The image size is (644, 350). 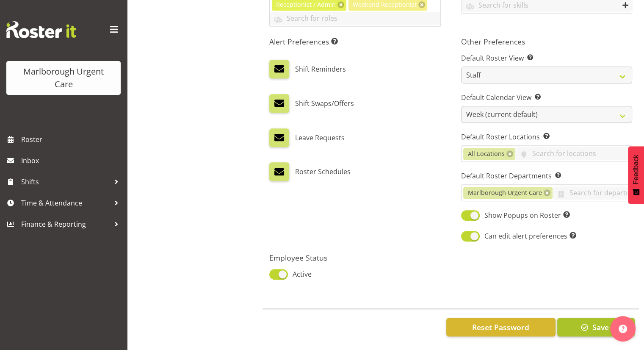 What do you see at coordinates (636, 175) in the screenshot?
I see `button: Feedback - Show survey` at bounding box center [636, 175].